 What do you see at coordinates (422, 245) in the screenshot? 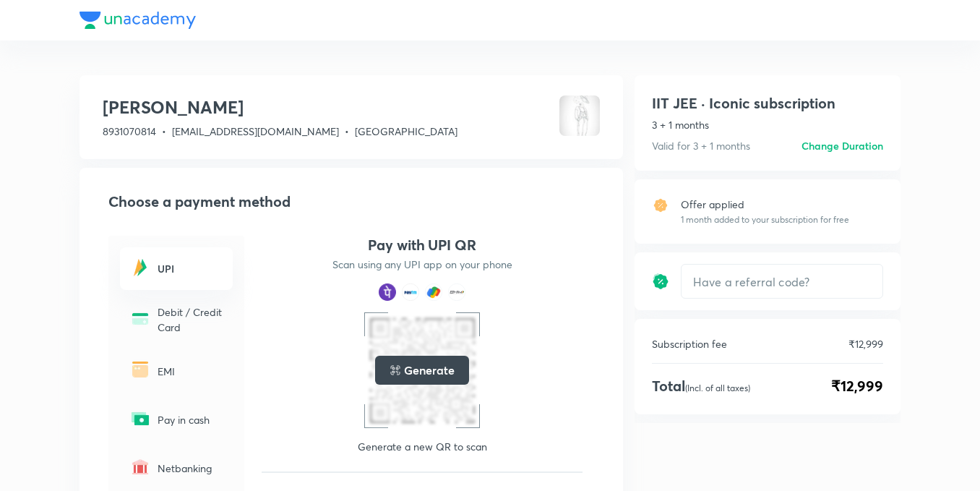
I see `h4: Pay with UPI QR` at bounding box center [422, 245].